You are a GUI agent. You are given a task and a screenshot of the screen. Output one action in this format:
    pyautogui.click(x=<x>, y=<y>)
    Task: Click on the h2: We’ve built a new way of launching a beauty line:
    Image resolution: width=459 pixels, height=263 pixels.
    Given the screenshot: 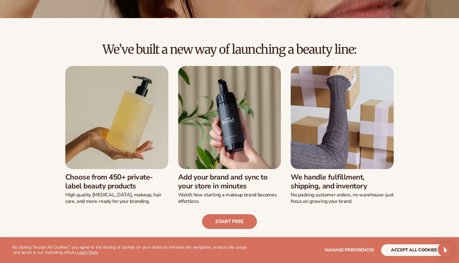 What is the action you would take?
    pyautogui.click(x=229, y=49)
    